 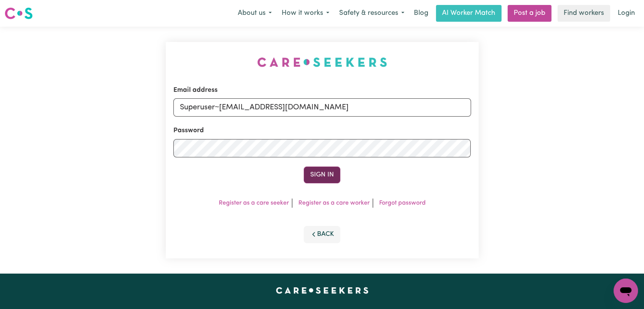 I want to click on a: Careseekers logo, so click(x=19, y=13).